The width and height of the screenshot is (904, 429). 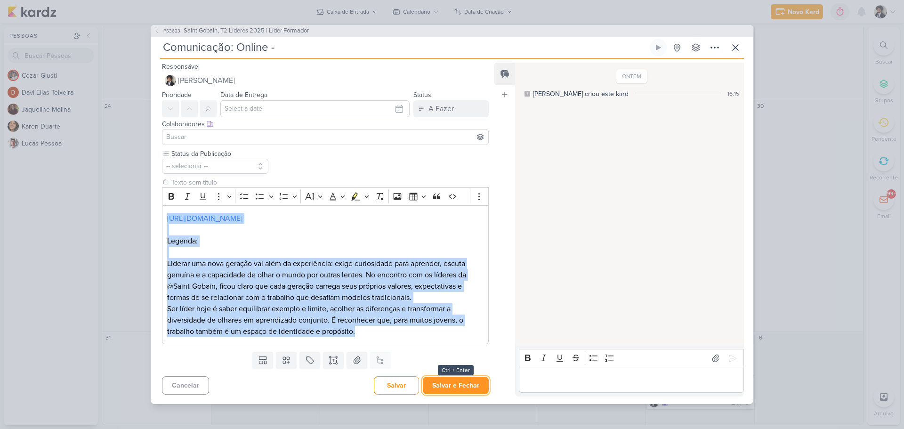 What do you see at coordinates (246, 31) in the screenshot?
I see `span: Saint Gobain, T2 Líderes 2025 | Líder Formador` at bounding box center [246, 31].